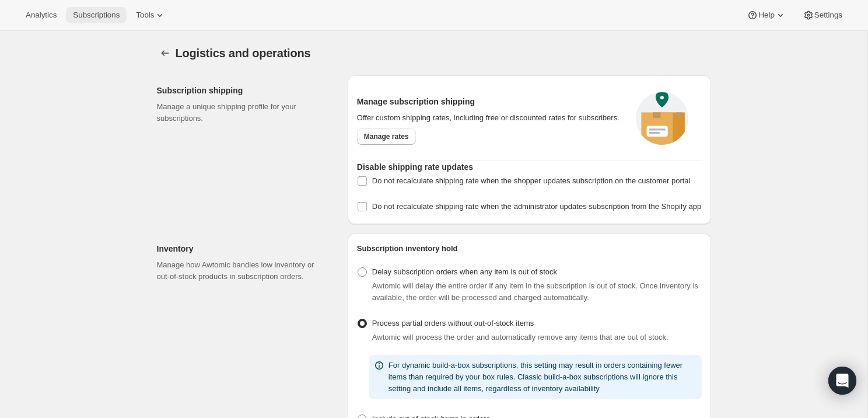 The width and height of the screenshot is (868, 418). I want to click on button: Help, so click(766, 15).